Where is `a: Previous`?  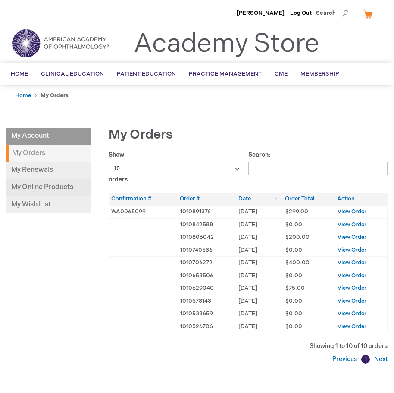 a: Previous is located at coordinates (346, 359).